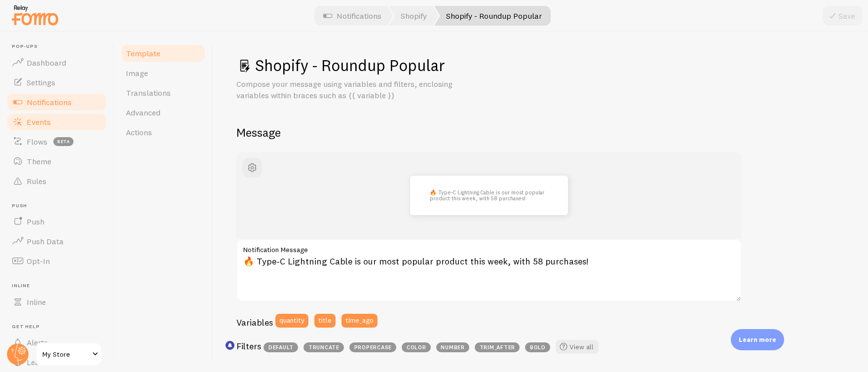 This screenshot has width=868, height=372. I want to click on p: Compose your message using variables and filters, enclosing variables within braces such as {{ va..., so click(355, 90).